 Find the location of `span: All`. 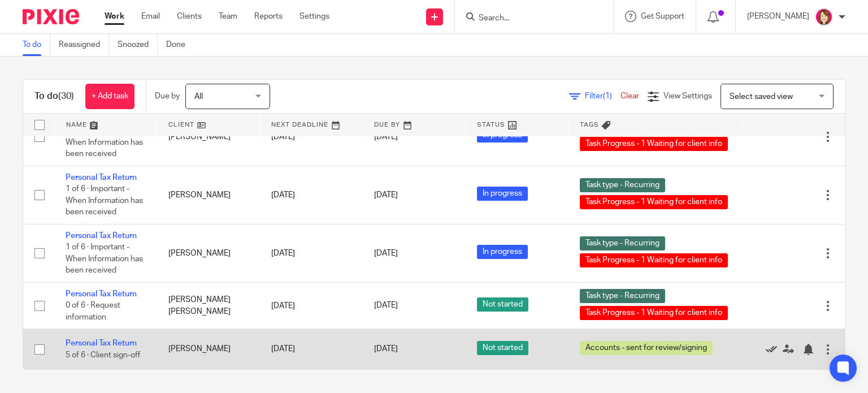

span: All is located at coordinates (199, 96).